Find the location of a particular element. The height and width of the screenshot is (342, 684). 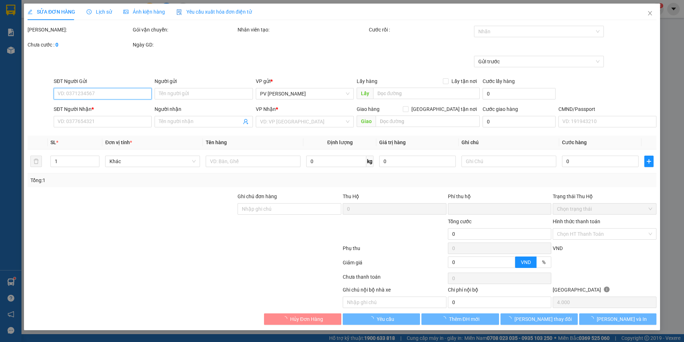

span: Thu Hộ is located at coordinates (351, 196).